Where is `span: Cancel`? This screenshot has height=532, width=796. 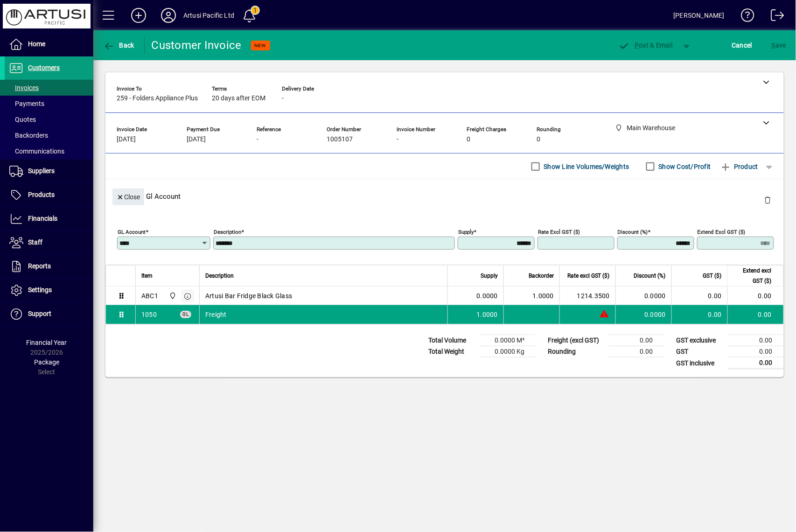
span: Cancel is located at coordinates (743, 45).